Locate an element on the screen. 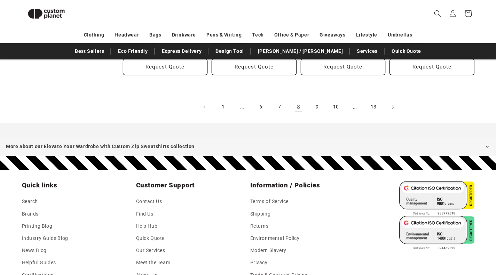 The width and height of the screenshot is (496, 275). a: Environmental Policy is located at coordinates (275, 239).